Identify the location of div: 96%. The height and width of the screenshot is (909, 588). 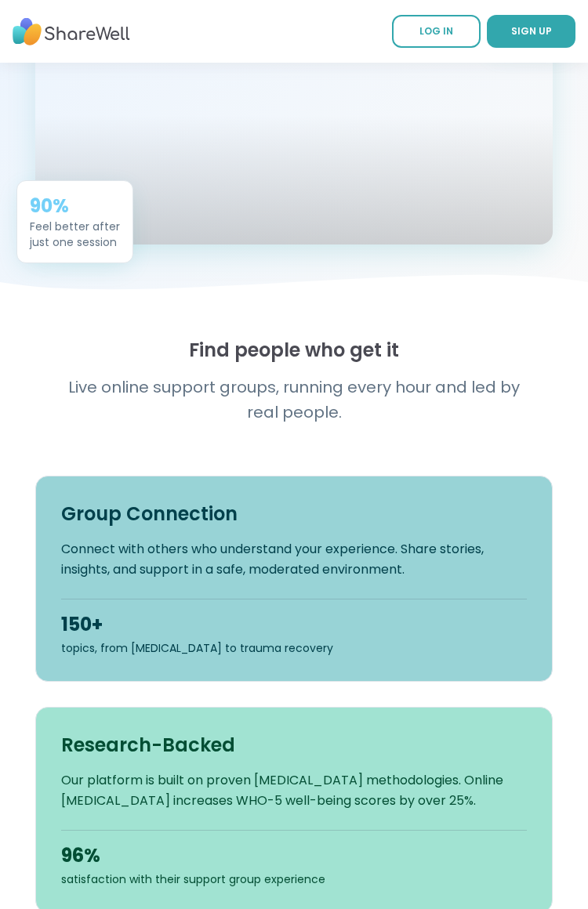
(294, 855).